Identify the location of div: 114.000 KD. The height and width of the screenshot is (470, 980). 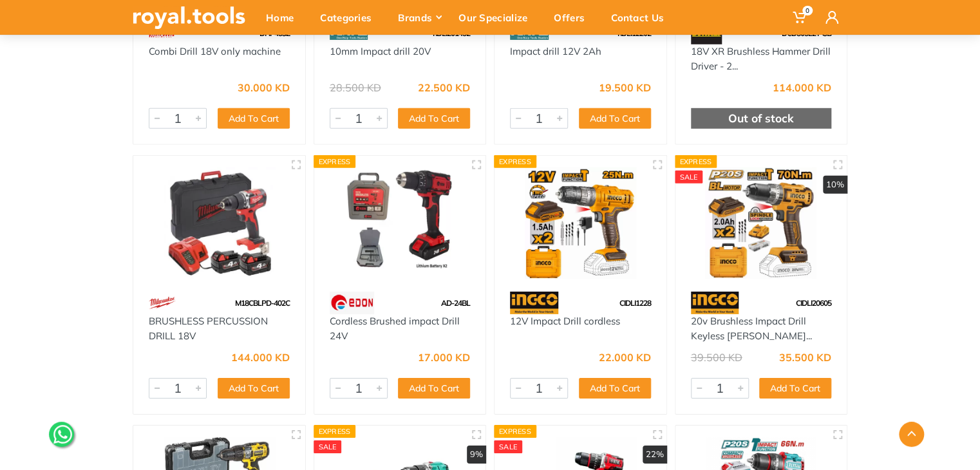
(802, 87).